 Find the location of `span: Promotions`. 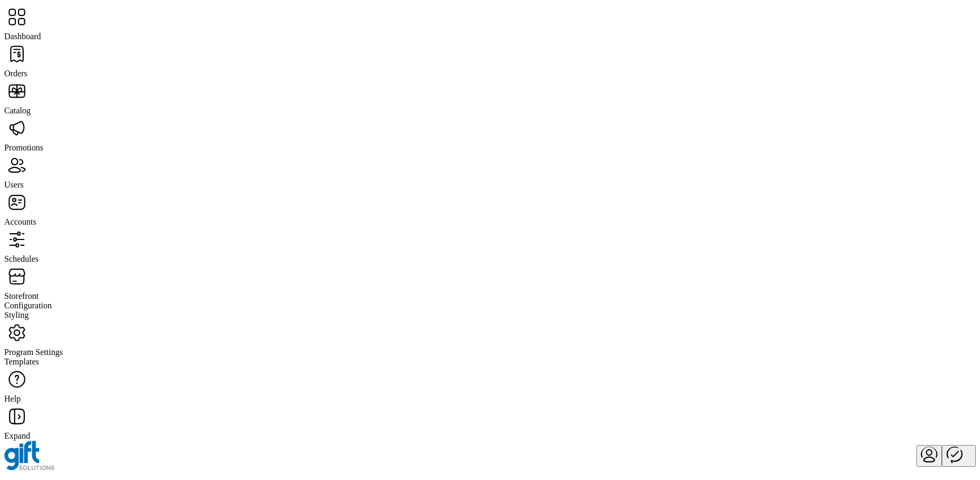

span: Promotions is located at coordinates (24, 147).